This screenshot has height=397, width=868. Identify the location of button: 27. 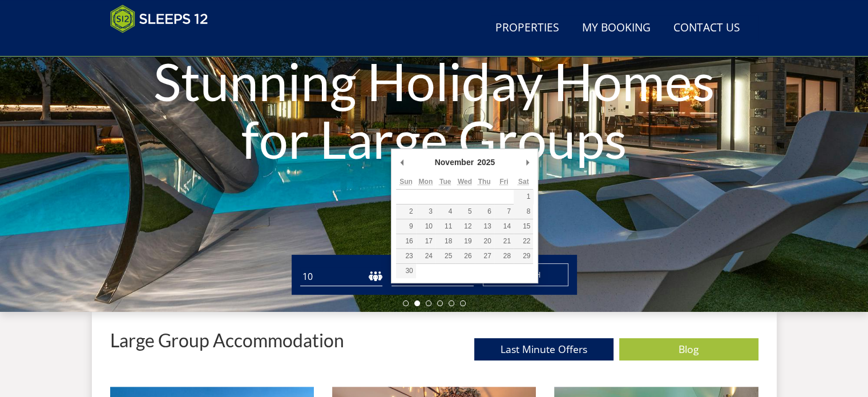
(484, 256).